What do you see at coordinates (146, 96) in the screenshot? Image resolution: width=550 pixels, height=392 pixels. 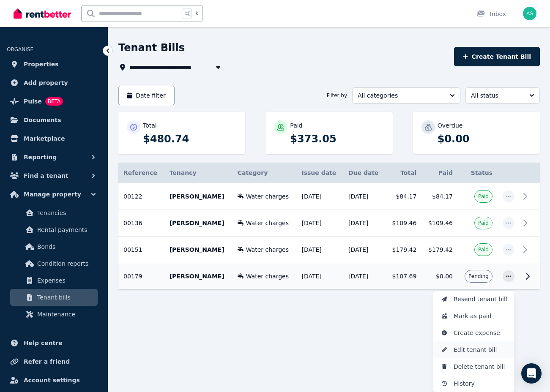 I see `button: Date filter` at bounding box center [146, 96].